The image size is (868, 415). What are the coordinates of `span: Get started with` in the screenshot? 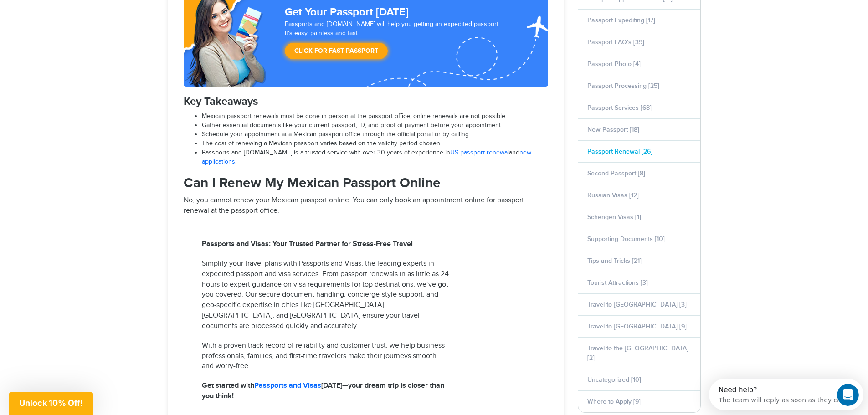 It's located at (228, 386).